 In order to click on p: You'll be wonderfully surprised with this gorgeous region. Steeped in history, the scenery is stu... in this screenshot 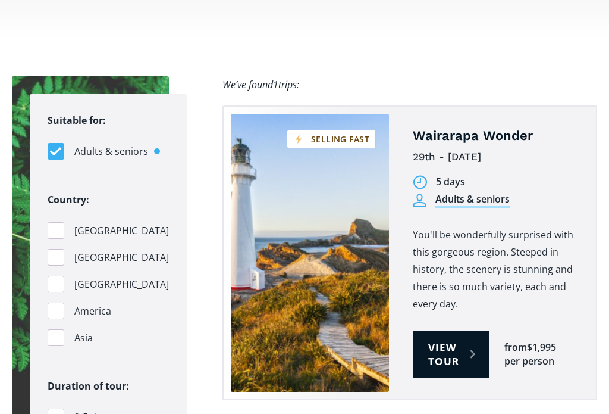, I will do `click(496, 269)`.